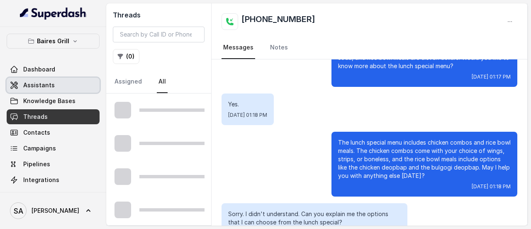 The height and width of the screenshot is (229, 531). I want to click on a: Messages, so click(238, 48).